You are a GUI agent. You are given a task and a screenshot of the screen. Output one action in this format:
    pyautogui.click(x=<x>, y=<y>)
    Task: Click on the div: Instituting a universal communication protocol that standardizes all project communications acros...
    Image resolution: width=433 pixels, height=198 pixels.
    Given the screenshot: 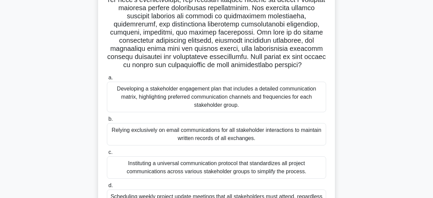 What is the action you would take?
    pyautogui.click(x=217, y=167)
    